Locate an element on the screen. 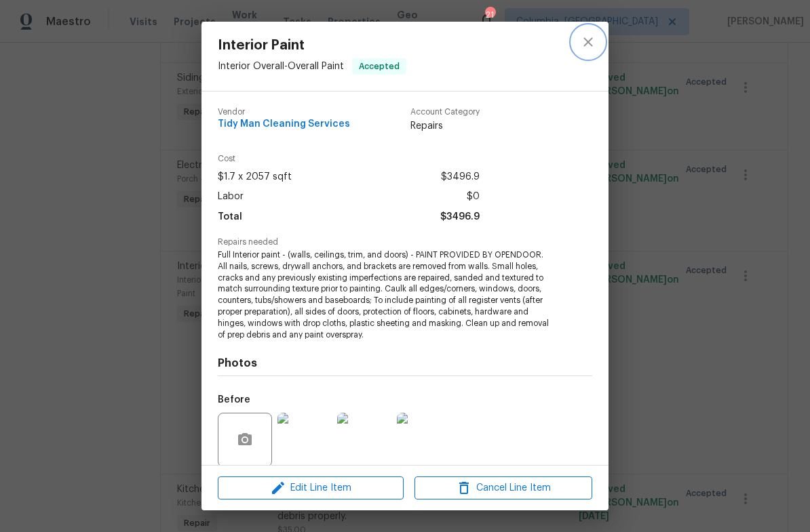 Image resolution: width=810 pixels, height=532 pixels. button: Edit Line Item is located at coordinates (311, 488).